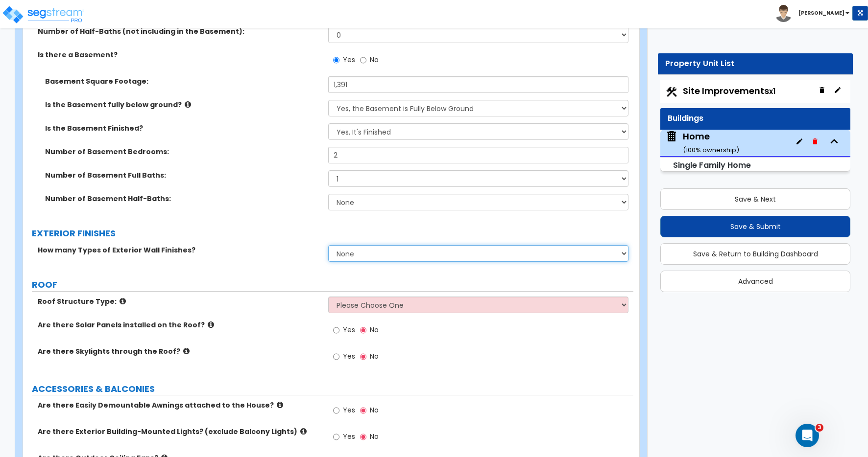  What do you see at coordinates (182, 198) in the screenshot?
I see `label: Number of Basement Half-Baths:` at bounding box center [182, 198].